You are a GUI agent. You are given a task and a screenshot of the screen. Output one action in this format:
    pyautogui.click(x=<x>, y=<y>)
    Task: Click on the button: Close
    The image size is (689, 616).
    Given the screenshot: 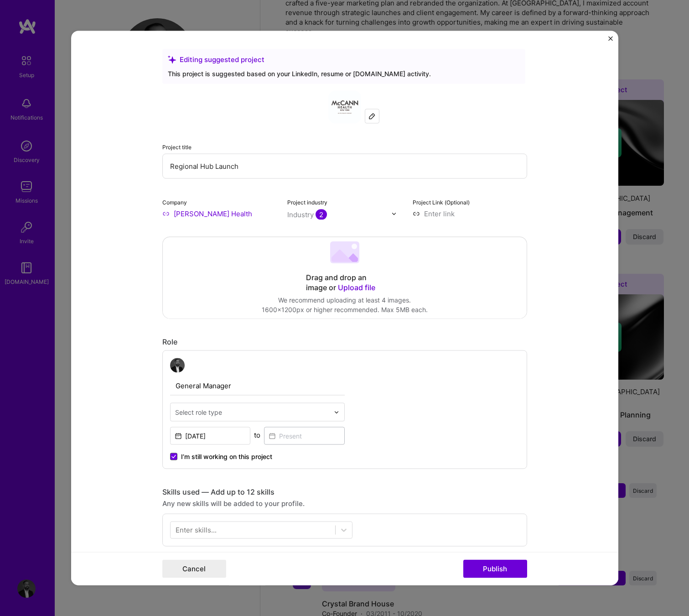 What is the action you would take?
    pyautogui.click(x=611, y=41)
    